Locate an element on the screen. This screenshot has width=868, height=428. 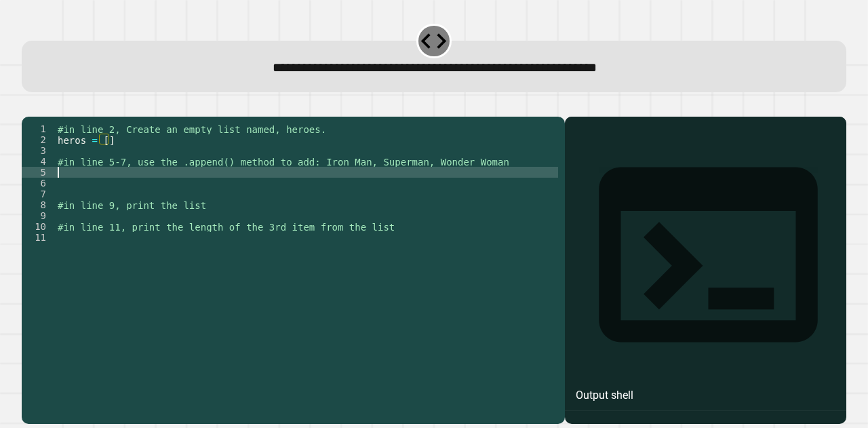
div: 10 is located at coordinates (38, 227).